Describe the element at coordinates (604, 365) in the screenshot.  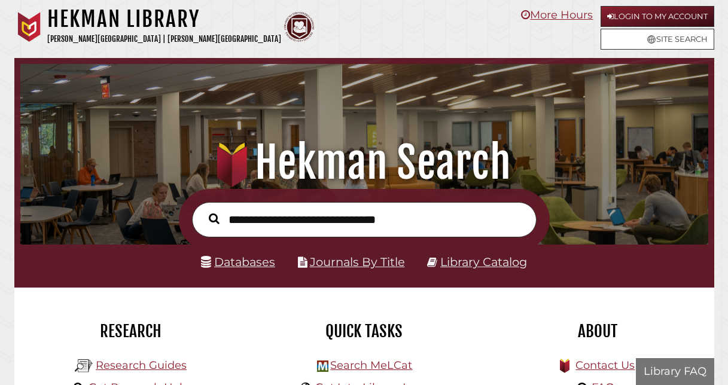
I see `a: Contact Us` at that location.